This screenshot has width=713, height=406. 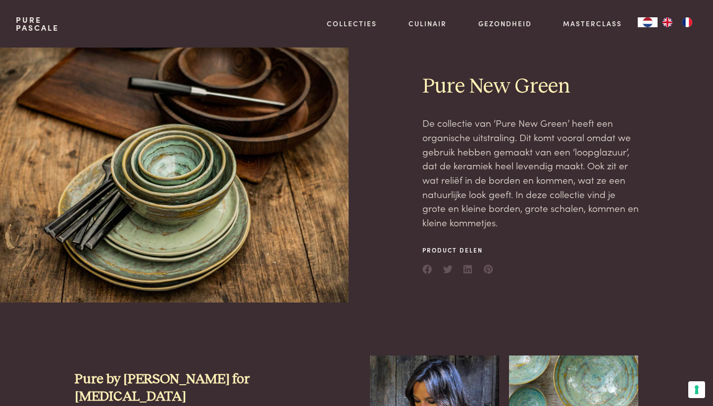 What do you see at coordinates (667, 22) in the screenshot?
I see `a: EN` at bounding box center [667, 22].